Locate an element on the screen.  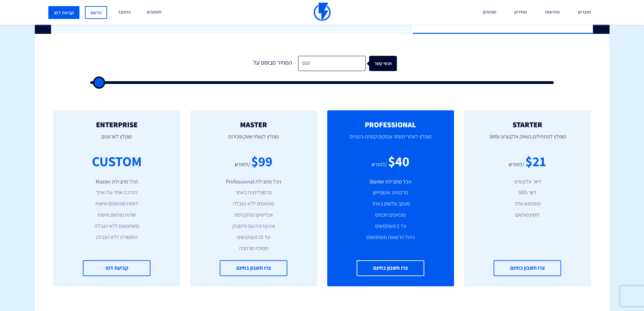
h2: PROFESSIONAL is located at coordinates (390, 125).